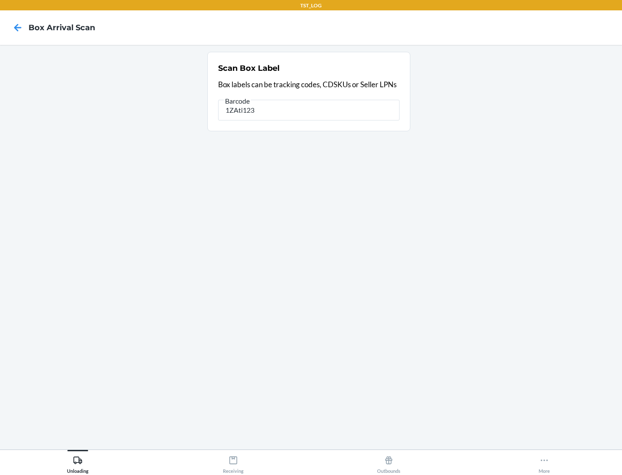  I want to click on div: Unloading, so click(78, 463).